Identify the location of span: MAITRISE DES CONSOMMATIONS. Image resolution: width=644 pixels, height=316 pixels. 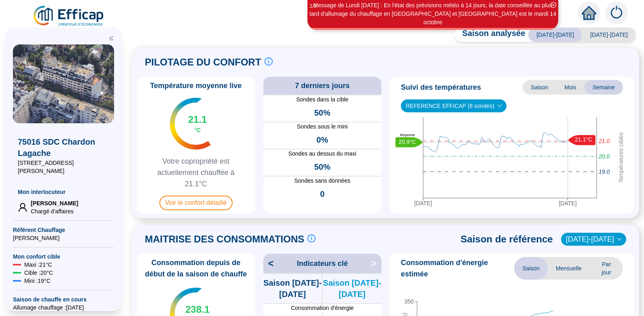
(224, 239).